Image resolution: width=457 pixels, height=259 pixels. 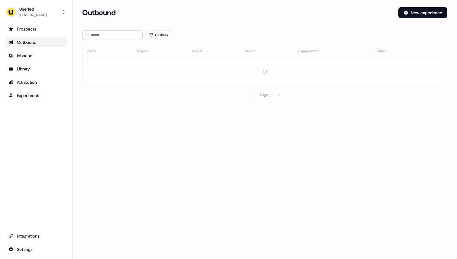 What do you see at coordinates (36, 42) in the screenshot?
I see `a: Go to outbound experience` at bounding box center [36, 42].